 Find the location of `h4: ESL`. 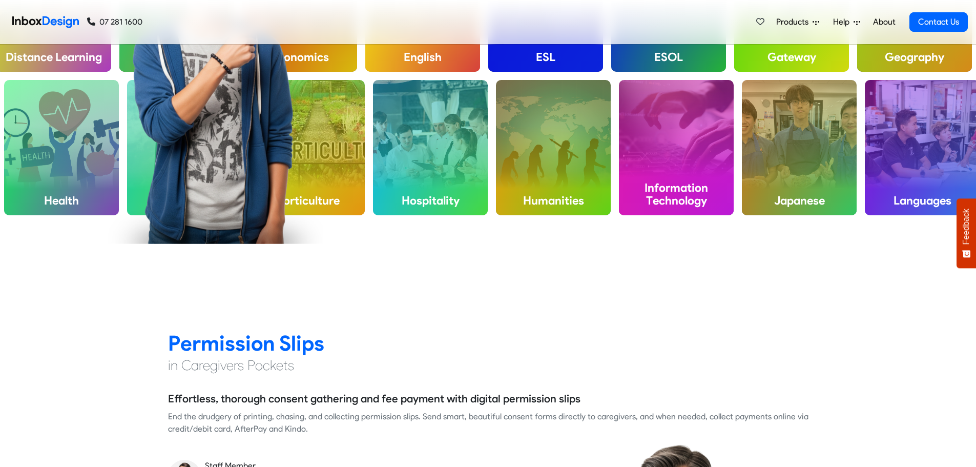

h4: ESL is located at coordinates (546, 57).